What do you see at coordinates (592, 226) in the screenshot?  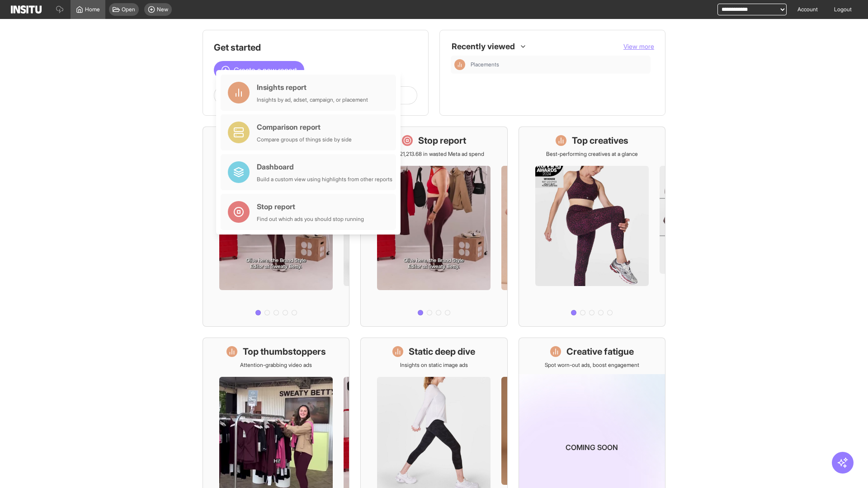 I see `a: Top creativesBest-performing creatives at a glance` at bounding box center [592, 226].